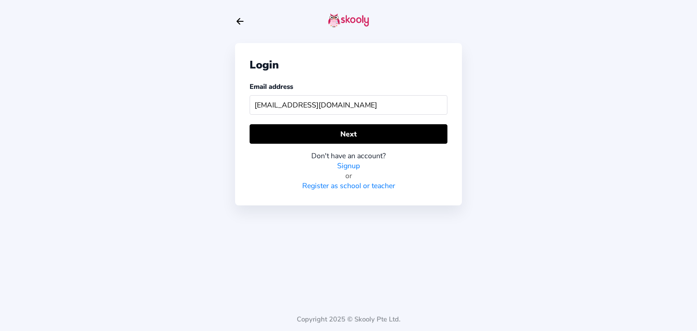 The image size is (697, 331). I want to click on a: Signup, so click(348, 166).